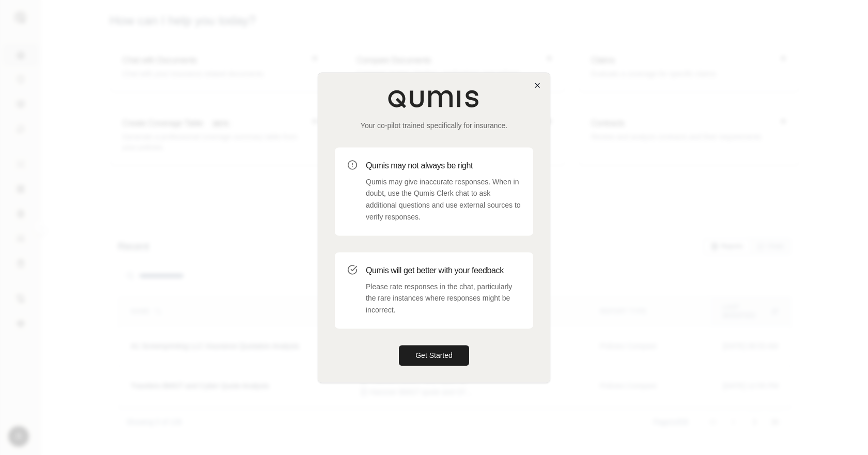 Image resolution: width=868 pixels, height=455 pixels. I want to click on img: Qumis Logo, so click(434, 99).